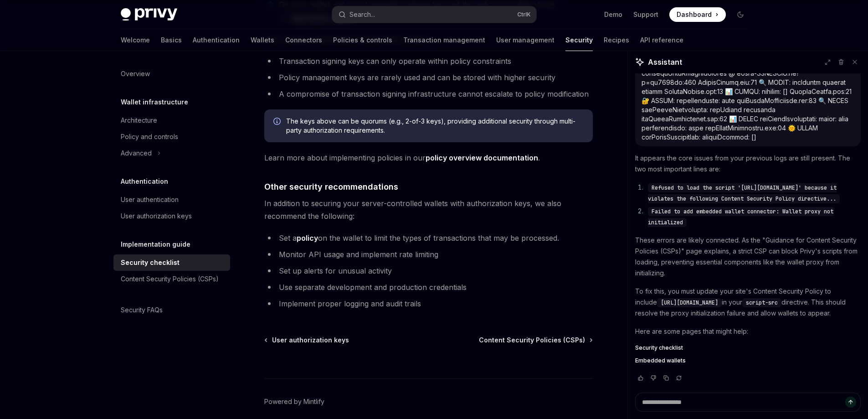 Image resolution: width=868 pixels, height=419 pixels. Describe the element at coordinates (172, 120) in the screenshot. I see `a: Architecture` at that location.